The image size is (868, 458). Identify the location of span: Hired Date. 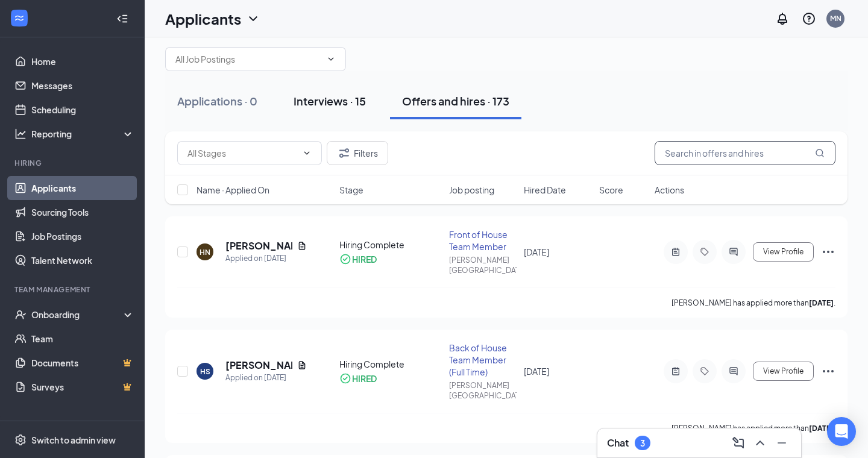
(545, 190).